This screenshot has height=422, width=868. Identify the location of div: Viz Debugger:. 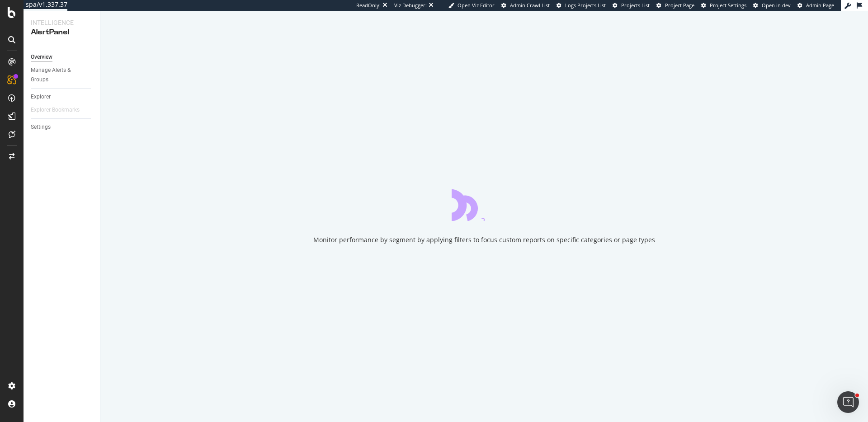
(410, 5).